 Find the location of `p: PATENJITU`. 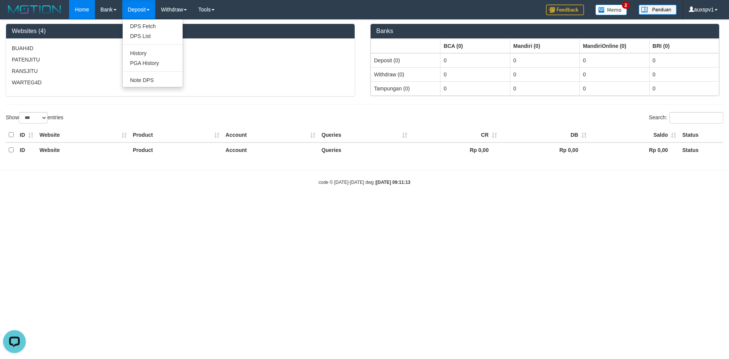

p: PATENJITU is located at coordinates (180, 60).